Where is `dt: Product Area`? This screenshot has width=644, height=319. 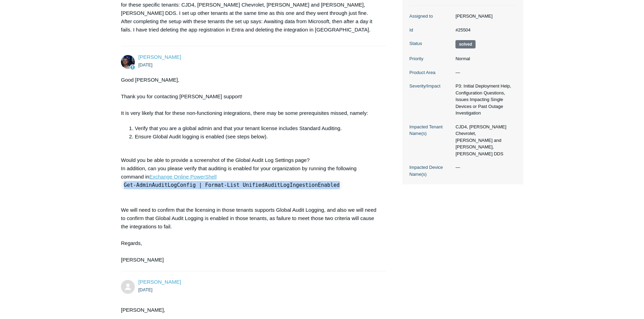
dt: Product Area is located at coordinates (431, 73).